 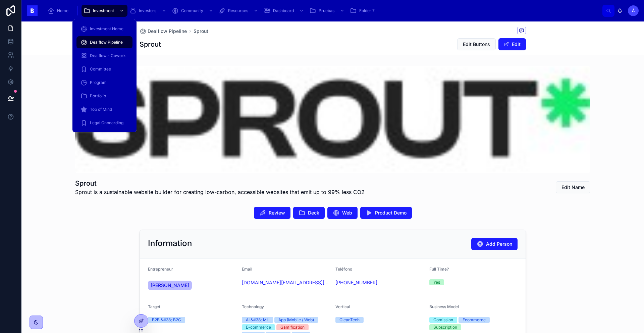 What do you see at coordinates (104, 110) in the screenshot?
I see `a: Top of Mind` at bounding box center [104, 110].